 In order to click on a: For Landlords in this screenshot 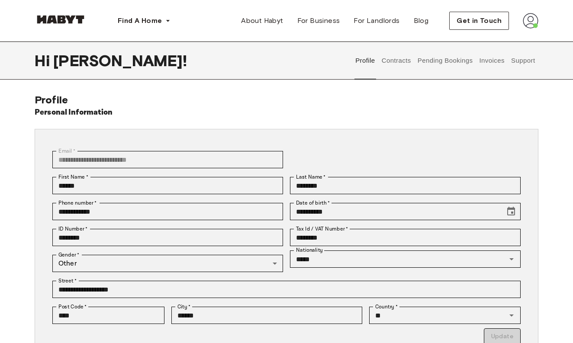, I will do `click(377, 21)`.